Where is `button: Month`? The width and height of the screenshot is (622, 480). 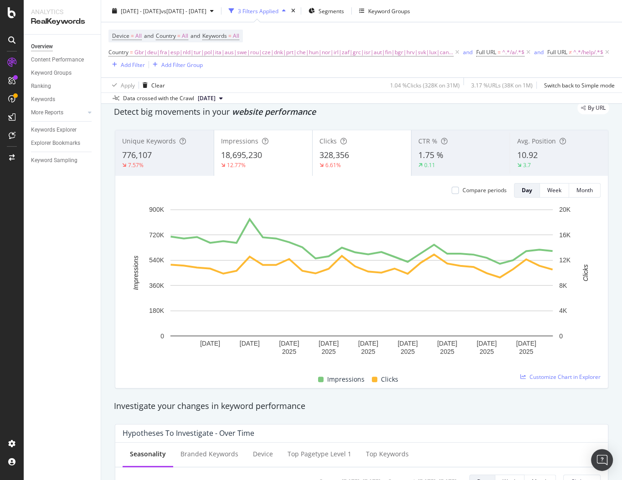 button: Month is located at coordinates (585, 191).